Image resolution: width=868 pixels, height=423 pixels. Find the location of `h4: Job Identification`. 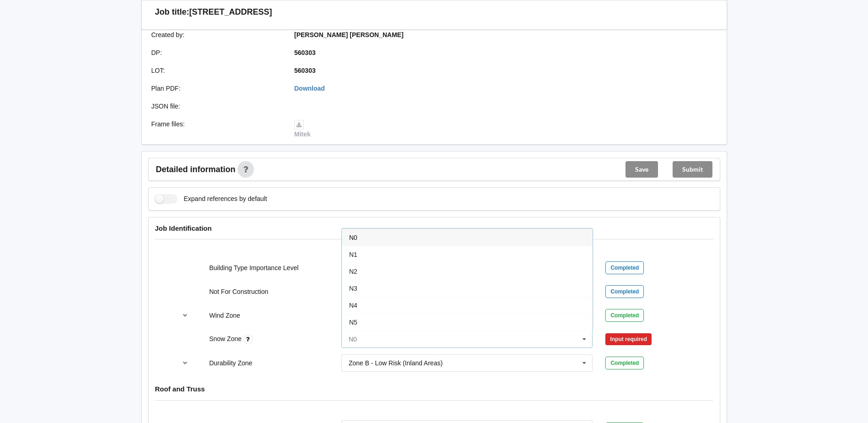

h4: Job Identification is located at coordinates (434, 228).